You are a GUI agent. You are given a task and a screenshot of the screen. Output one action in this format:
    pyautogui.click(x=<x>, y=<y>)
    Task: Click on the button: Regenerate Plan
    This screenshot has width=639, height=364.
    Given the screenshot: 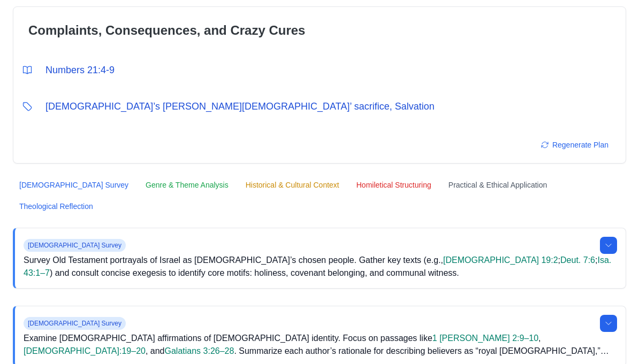 What is the action you would take?
    pyautogui.click(x=574, y=145)
    